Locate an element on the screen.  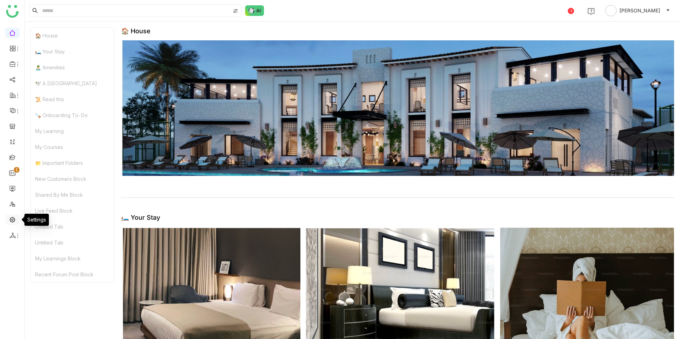
img: ask-buddy-normal.svg is located at coordinates (255, 11).